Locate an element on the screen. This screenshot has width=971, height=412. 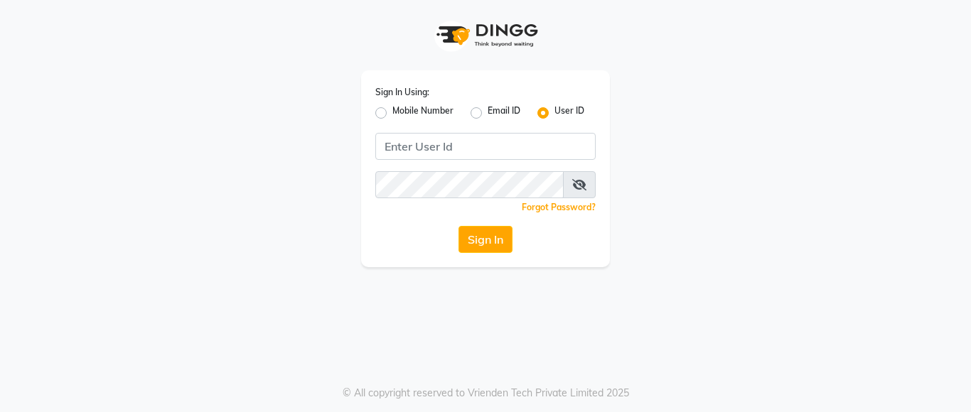
img: logo1.svg is located at coordinates (485, 35).